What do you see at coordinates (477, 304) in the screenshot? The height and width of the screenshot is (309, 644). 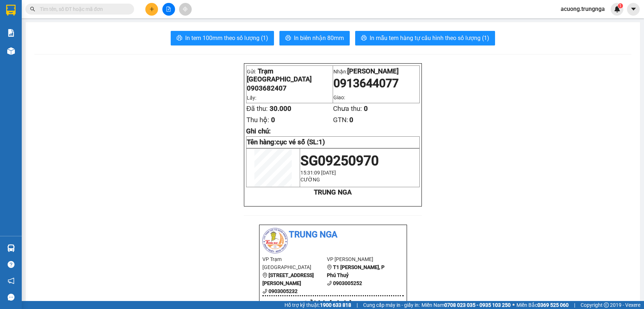 I see `strong: 0708 023 035 - 0935 103 250` at bounding box center [477, 304].